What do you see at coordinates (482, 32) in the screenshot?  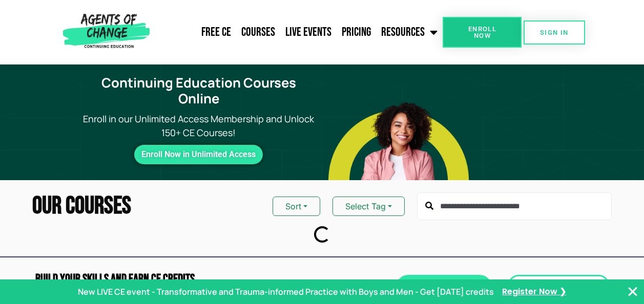 I see `span: Enroll Now` at bounding box center [482, 32].